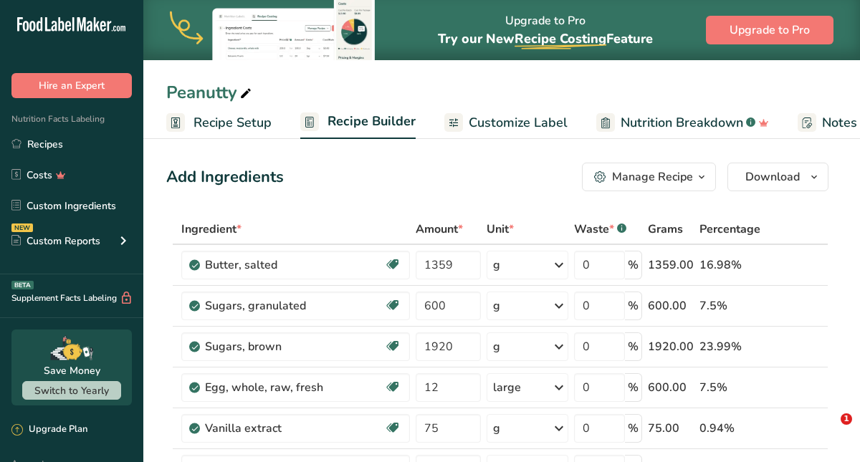 The height and width of the screenshot is (462, 860). Describe the element at coordinates (294, 347) in the screenshot. I see `div: Sugars, brown` at that location.